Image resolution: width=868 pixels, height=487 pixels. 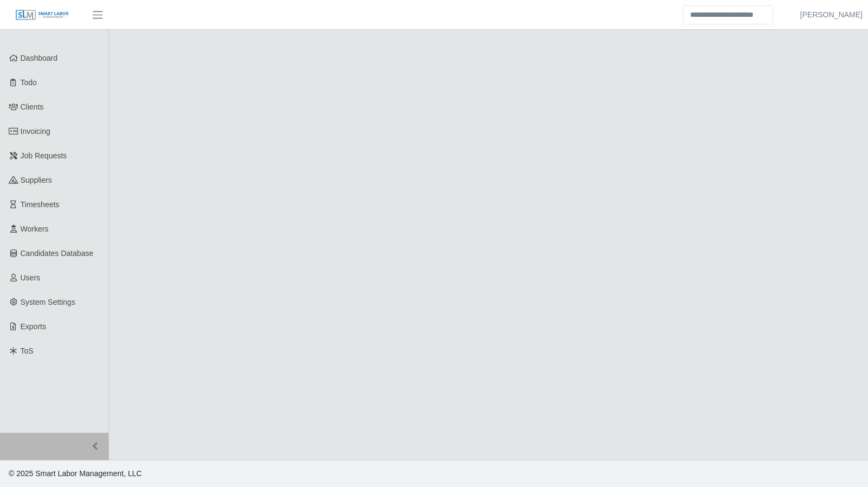 What do you see at coordinates (48, 302) in the screenshot?
I see `span: System Settings` at bounding box center [48, 302].